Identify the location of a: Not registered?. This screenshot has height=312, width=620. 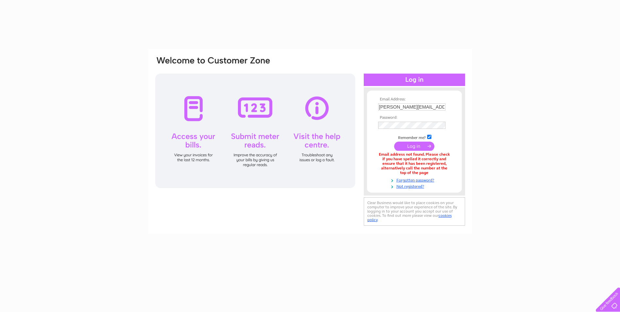
(415, 186).